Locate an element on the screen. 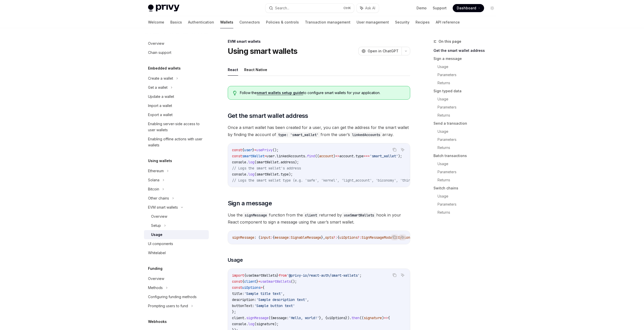 Image resolution: width=644 pixels, height=330 pixels. a: Basics is located at coordinates (176, 22).